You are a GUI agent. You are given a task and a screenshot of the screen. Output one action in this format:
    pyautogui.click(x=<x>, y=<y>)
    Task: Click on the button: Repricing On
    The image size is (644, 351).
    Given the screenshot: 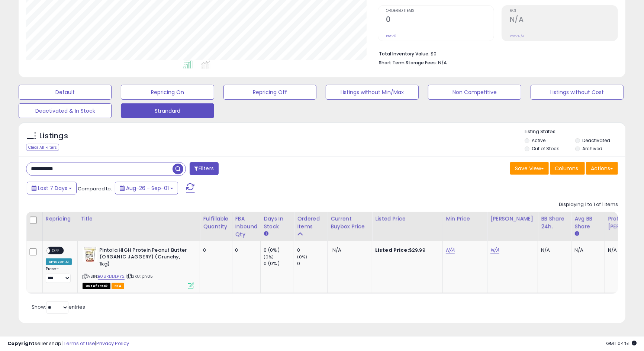 What is the action you would take?
    pyautogui.click(x=167, y=93)
    